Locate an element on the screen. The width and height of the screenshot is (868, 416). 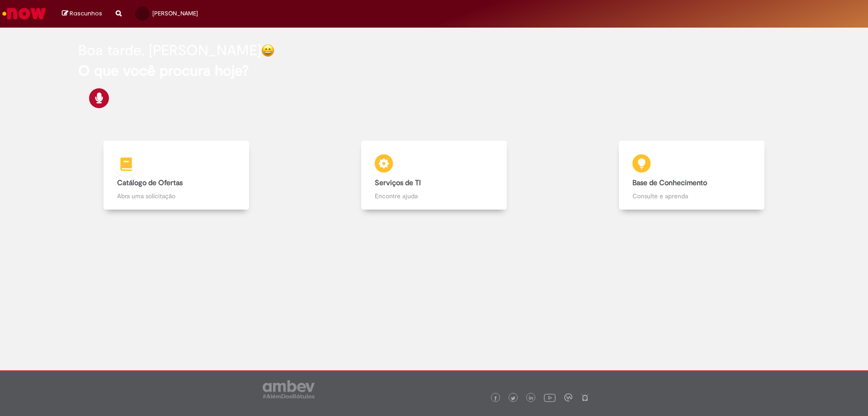
img: logo_footer_linkedin.png is located at coordinates (531, 398).